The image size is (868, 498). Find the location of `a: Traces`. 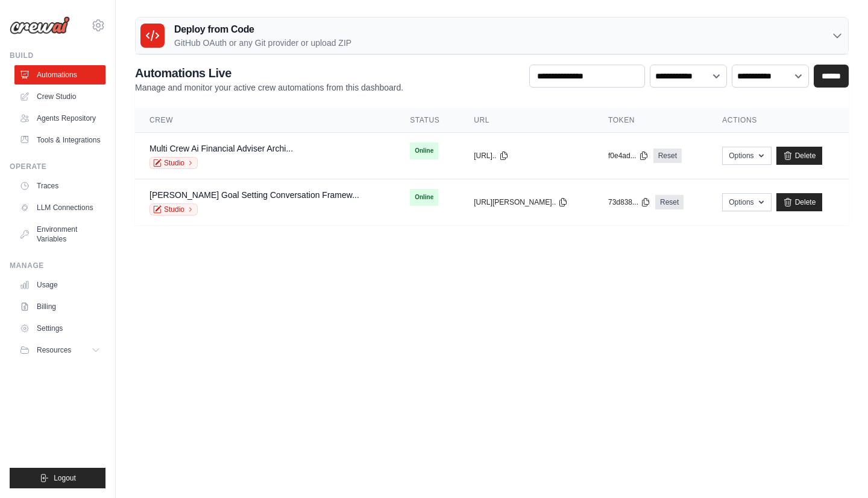

a: Traces is located at coordinates (59, 186).